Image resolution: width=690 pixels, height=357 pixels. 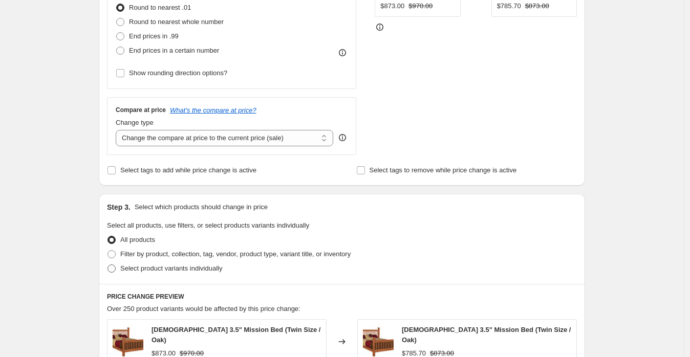 I want to click on h3: Compare at price, so click(x=141, y=110).